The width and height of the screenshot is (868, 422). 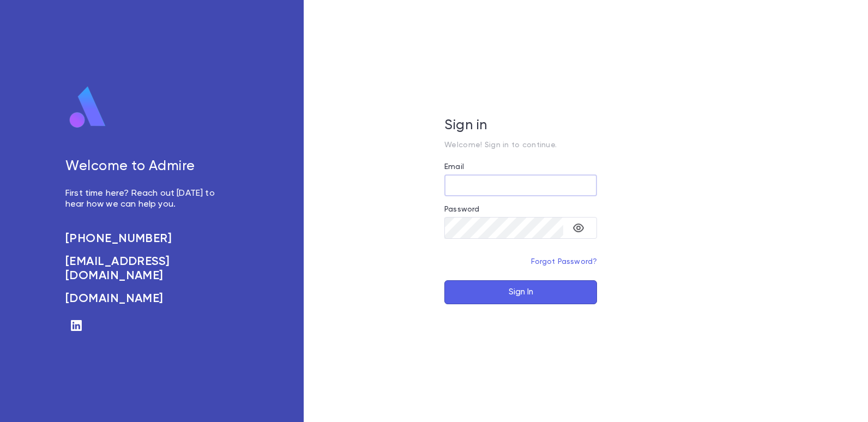 What do you see at coordinates (521, 292) in the screenshot?
I see `button: Sign In` at bounding box center [521, 292].